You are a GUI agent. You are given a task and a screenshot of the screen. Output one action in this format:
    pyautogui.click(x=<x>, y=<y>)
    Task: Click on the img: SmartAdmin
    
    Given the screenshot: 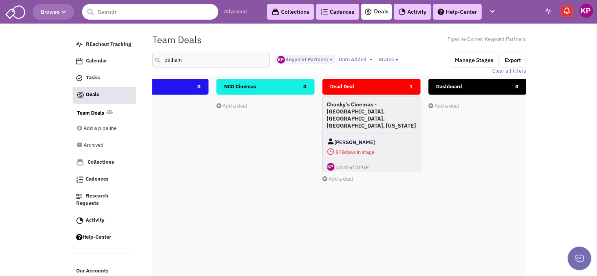 What is the action you would take?
    pyautogui.click(x=15, y=11)
    